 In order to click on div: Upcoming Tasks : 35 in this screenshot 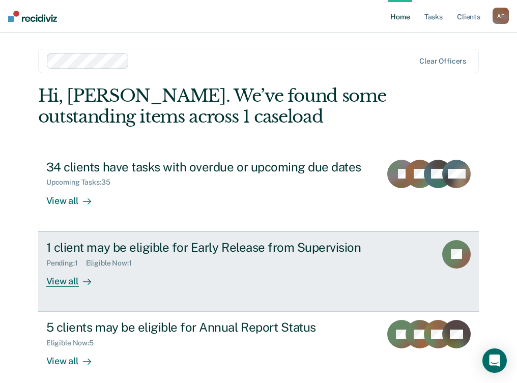, I will do `click(82, 182)`.